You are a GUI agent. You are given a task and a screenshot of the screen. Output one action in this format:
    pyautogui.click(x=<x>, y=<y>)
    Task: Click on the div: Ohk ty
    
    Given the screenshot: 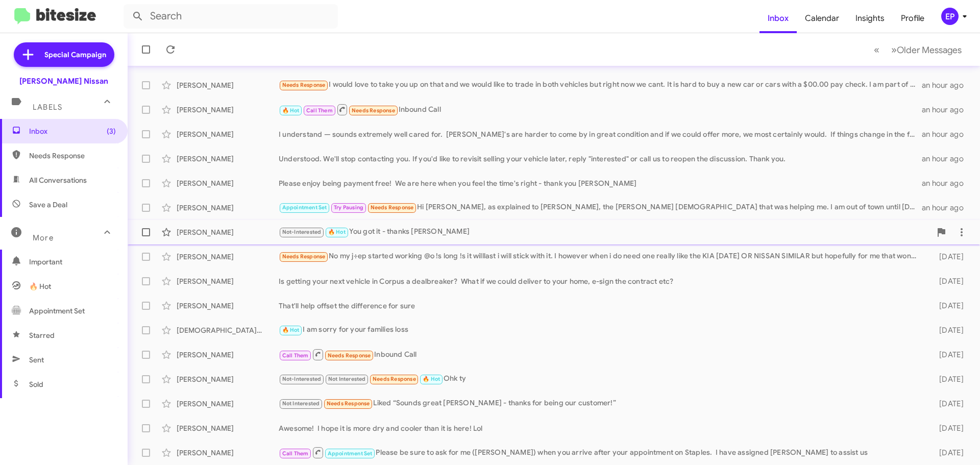 What is the action you would take?
    pyautogui.click(x=601, y=378)
    